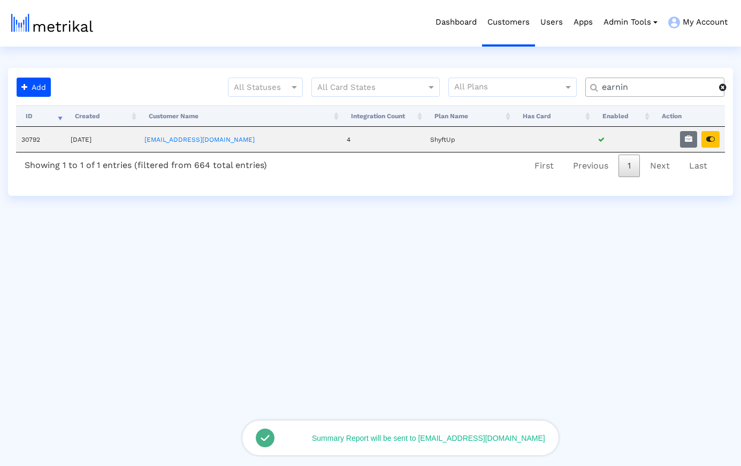 This screenshot has width=741, height=466. Describe the element at coordinates (52, 23) in the screenshot. I see `img: metrical-logo-light.png` at that location.